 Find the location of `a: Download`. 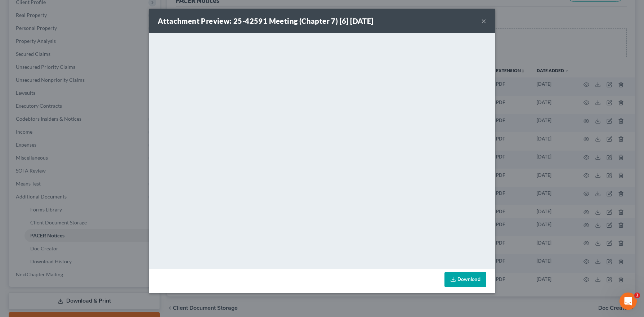

a: Download is located at coordinates (466, 279).